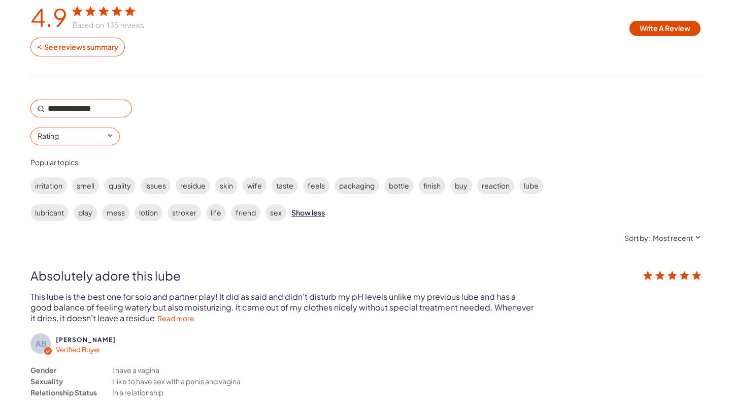  I want to click on div: Gender, so click(43, 370).